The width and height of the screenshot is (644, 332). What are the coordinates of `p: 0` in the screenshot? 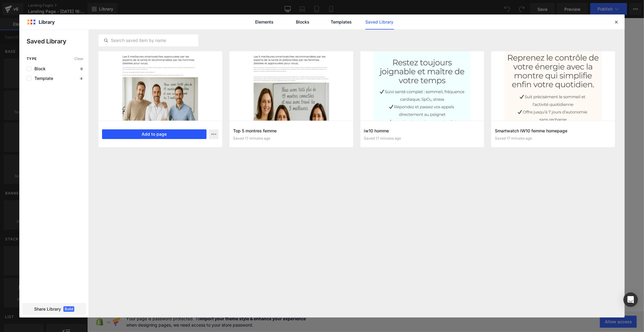 It's located at (82, 68).